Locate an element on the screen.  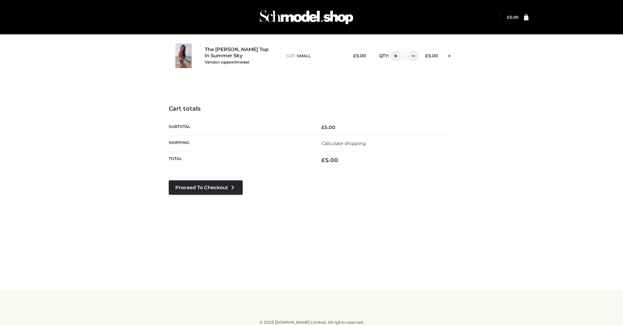
a: Remove this item is located at coordinates (450, 55).